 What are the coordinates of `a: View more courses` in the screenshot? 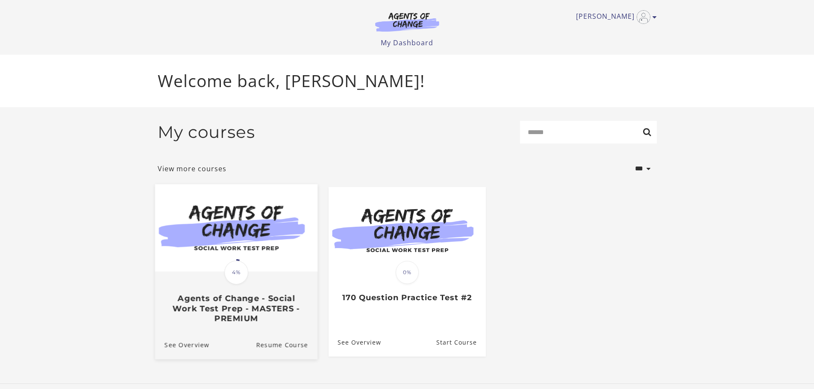 It's located at (192, 169).